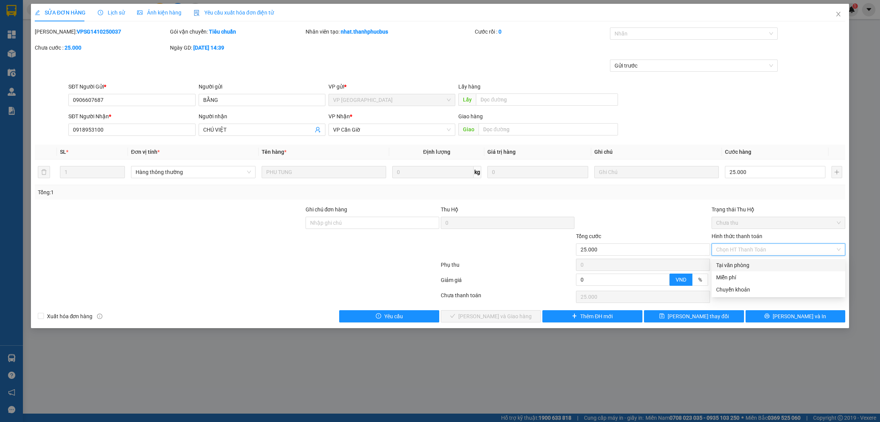 This screenshot has width=880, height=422. I want to click on th: Ghi chú, so click(656, 152).